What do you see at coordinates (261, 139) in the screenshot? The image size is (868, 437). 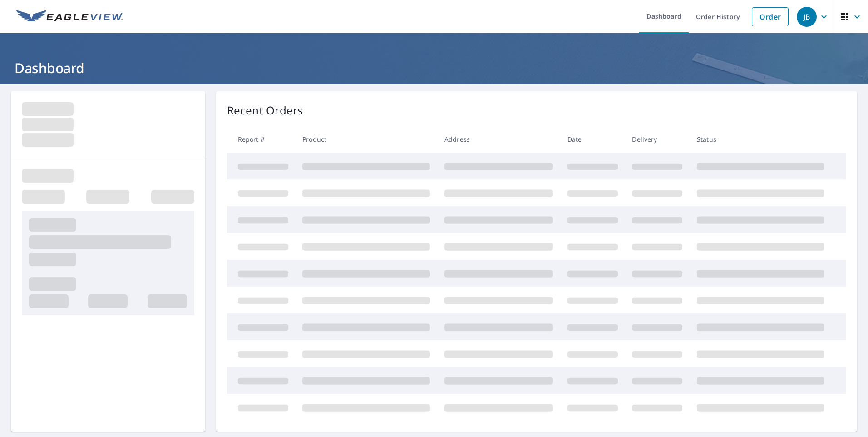 I see `th: Report #` at bounding box center [261, 139].